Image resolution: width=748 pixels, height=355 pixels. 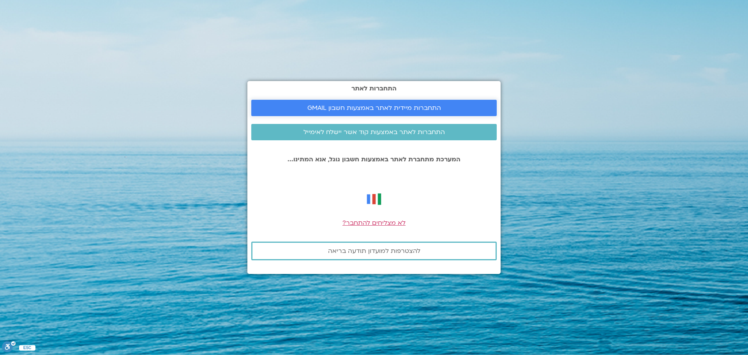 I want to click on a: התחברות מיידית לאתר באמצעות חשבון GMAIL, so click(x=374, y=108).